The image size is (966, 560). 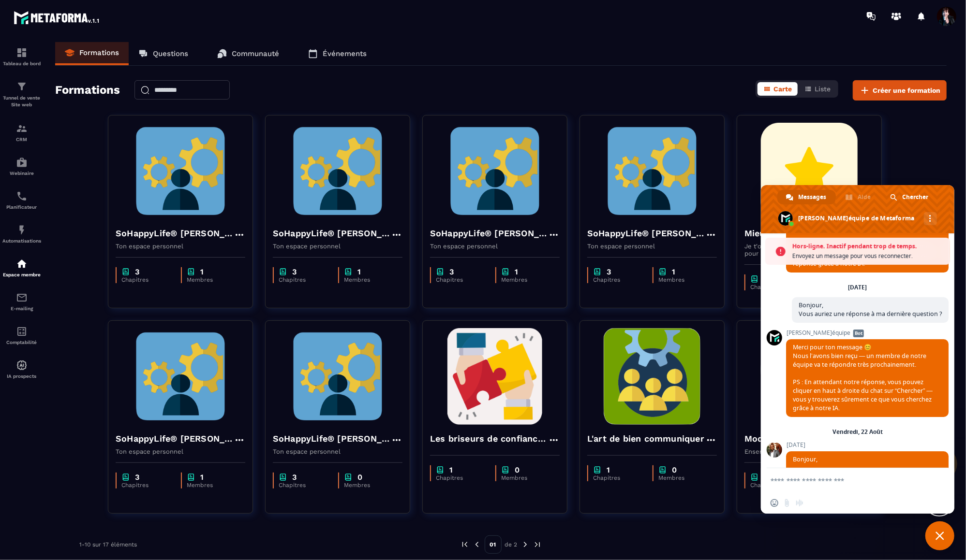 What do you see at coordinates (22, 200) in the screenshot?
I see `a: schedulerschedulerPlanificateur` at bounding box center [22, 200].